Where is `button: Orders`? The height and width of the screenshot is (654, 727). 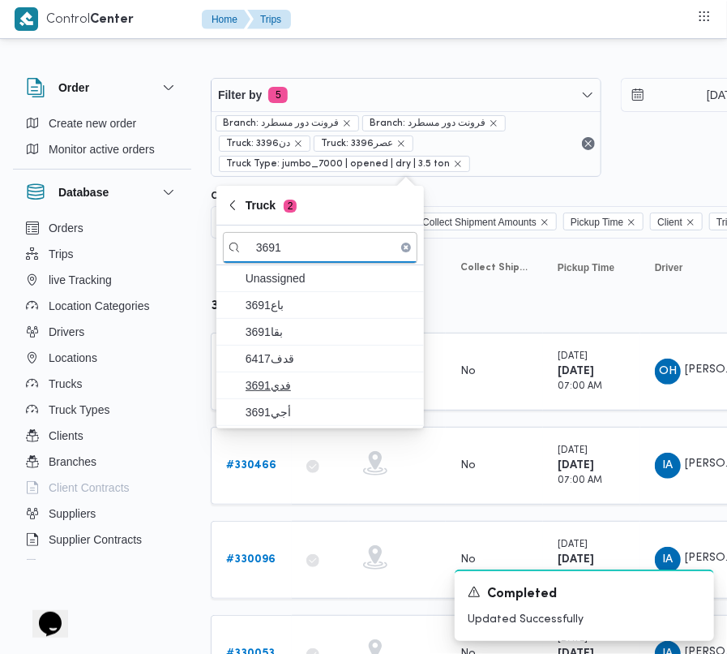
button: Orders is located at coordinates (102, 228).